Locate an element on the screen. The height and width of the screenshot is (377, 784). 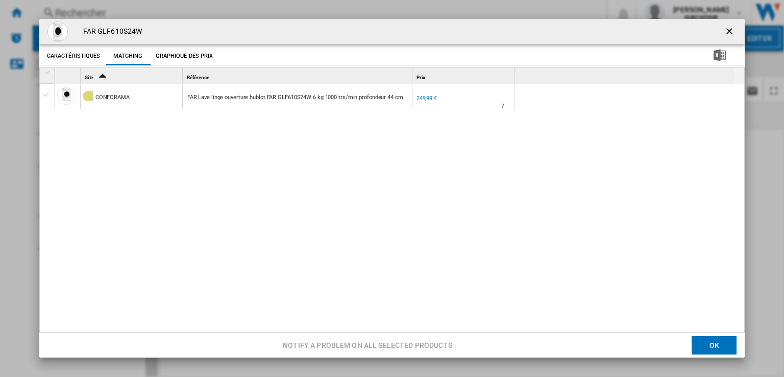
div: CONFORAMA is located at coordinates (112, 97).